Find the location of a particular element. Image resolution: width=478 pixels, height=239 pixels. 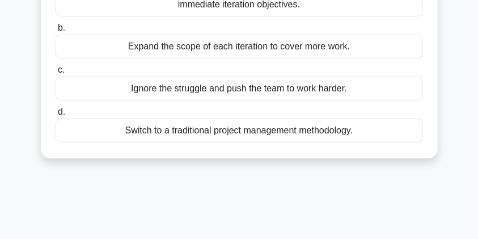

div: Expand the scope of each iteration to cover more work. is located at coordinates (239, 46).